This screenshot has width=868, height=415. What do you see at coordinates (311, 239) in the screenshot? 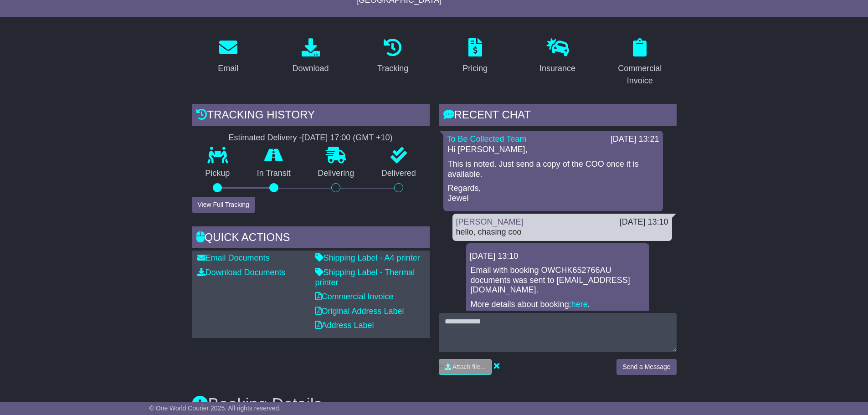
I see `div: Quick Actions` at bounding box center [311, 239].